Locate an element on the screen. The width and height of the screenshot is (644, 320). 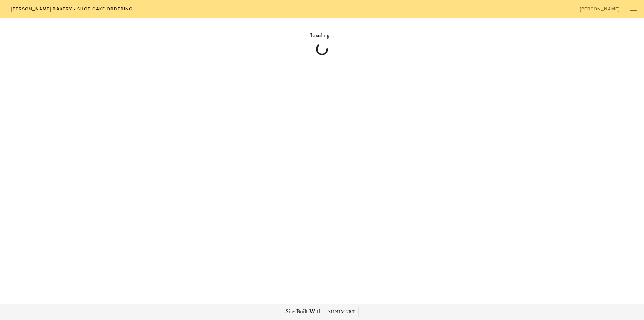
a: Minimart is located at coordinates (342, 312).